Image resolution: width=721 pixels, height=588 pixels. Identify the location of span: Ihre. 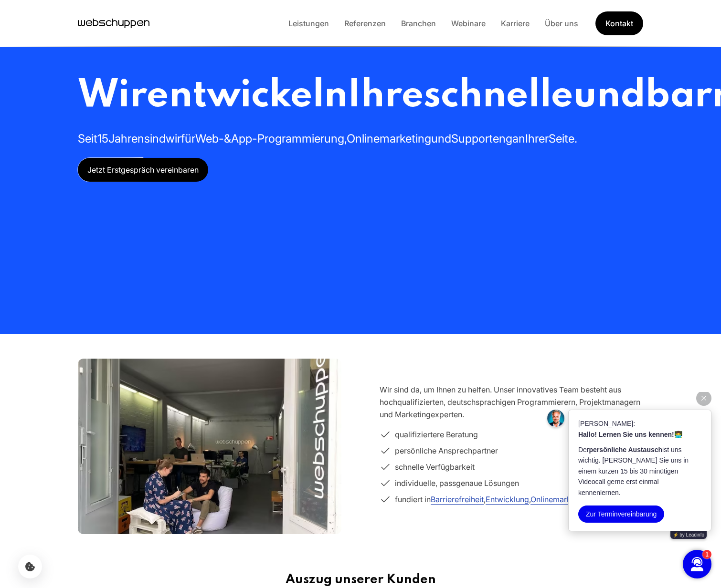
(385, 96).